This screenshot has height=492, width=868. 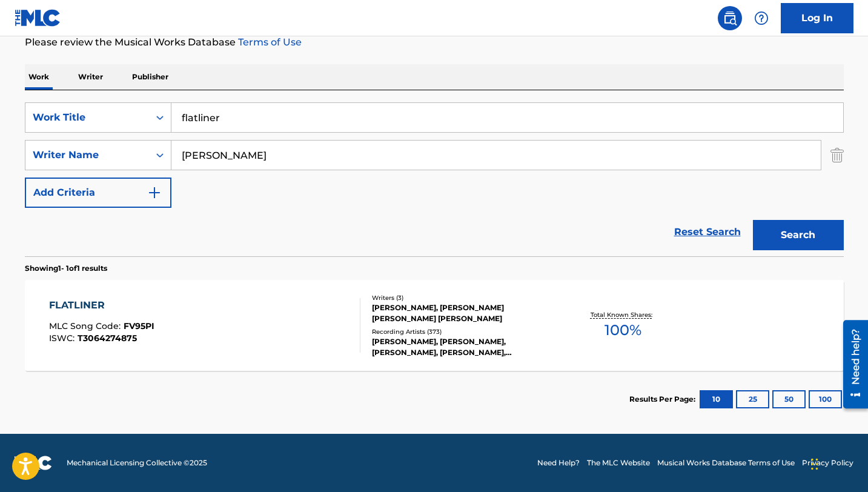 What do you see at coordinates (838, 463) in the screenshot?
I see `div: Chat Widget` at bounding box center [838, 463].